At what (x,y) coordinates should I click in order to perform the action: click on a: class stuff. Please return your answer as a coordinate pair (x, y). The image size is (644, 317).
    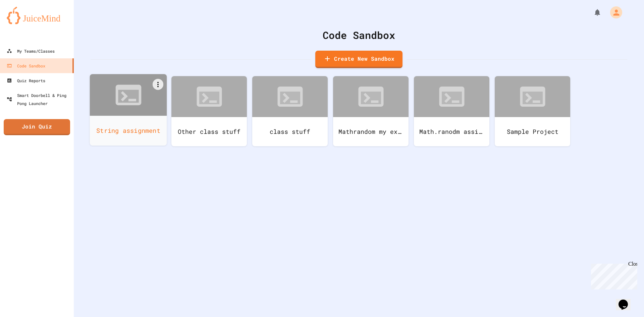
    Looking at the image, I should click on (290, 111).